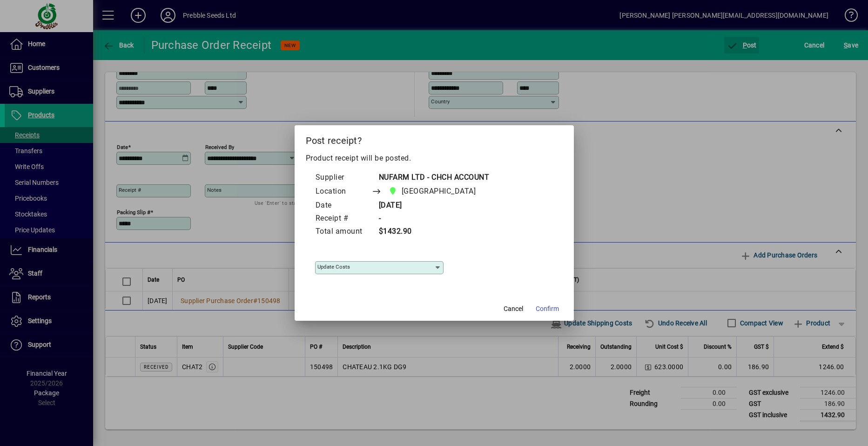  What do you see at coordinates (343, 219) in the screenshot?
I see `td: Receipt #` at bounding box center [343, 219].